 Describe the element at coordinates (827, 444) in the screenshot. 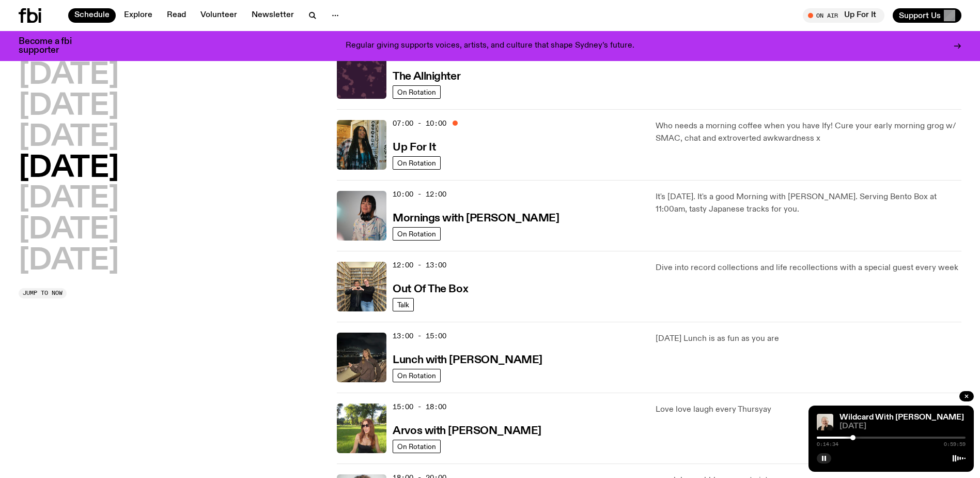

I see `span: 0:14:34` at that location.